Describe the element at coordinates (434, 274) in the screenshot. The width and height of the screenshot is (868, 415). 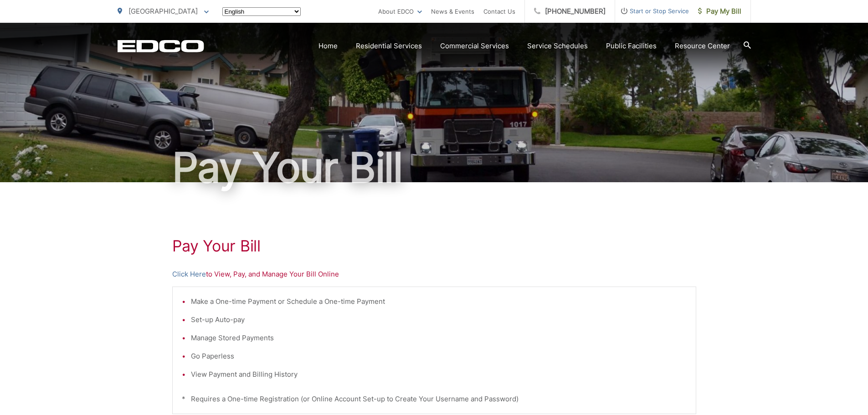
I see `p: to View, Pay, and Manage Your Bill Online` at that location.